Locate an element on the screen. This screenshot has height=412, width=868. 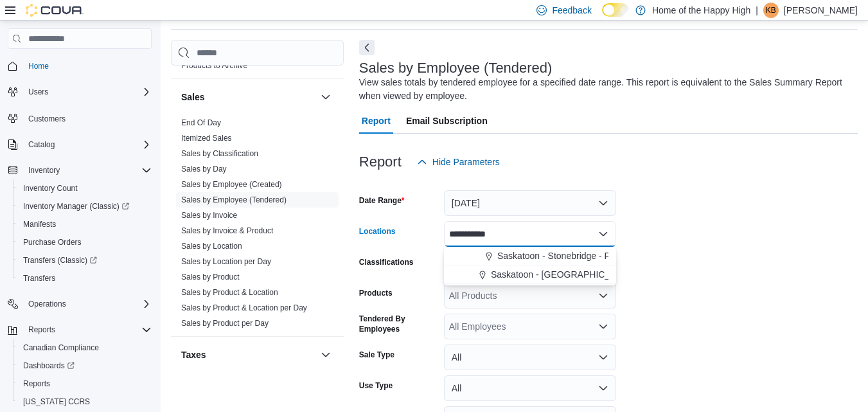
label: Use Type is located at coordinates (376, 386).